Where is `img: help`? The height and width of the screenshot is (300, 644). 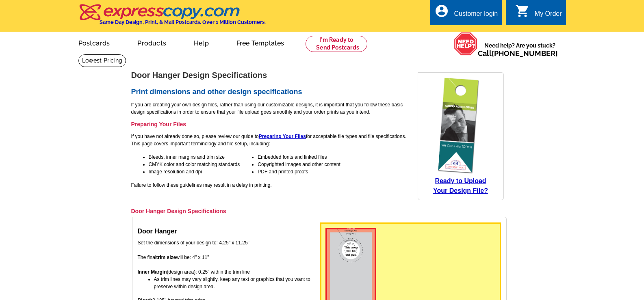 img: help is located at coordinates (465, 44).